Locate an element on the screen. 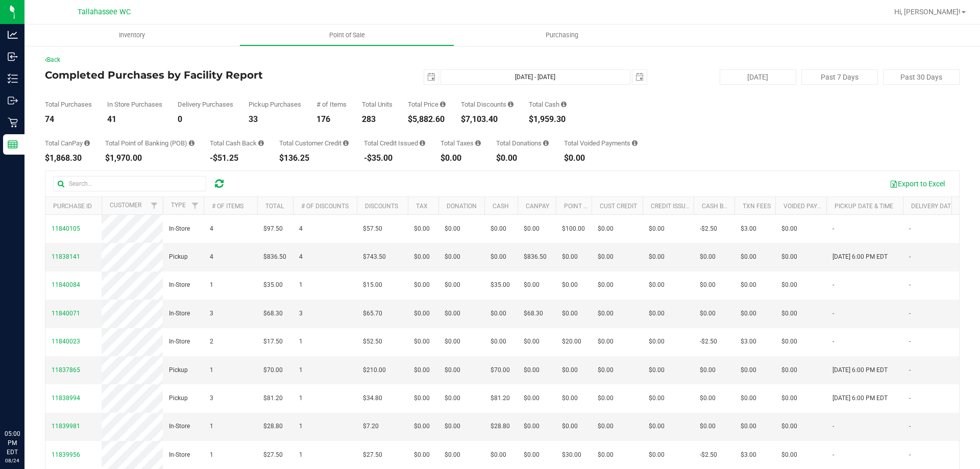  div: -$35.00 is located at coordinates (395, 159).